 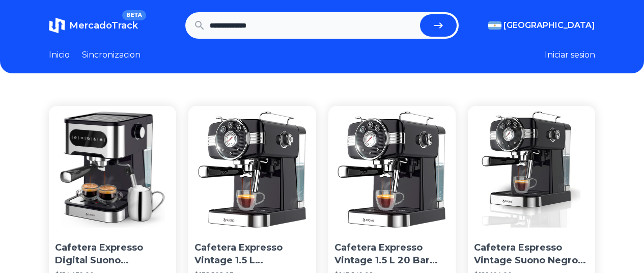 What do you see at coordinates (570, 55) in the screenshot?
I see `button: Iniciar sesion` at bounding box center [570, 55].